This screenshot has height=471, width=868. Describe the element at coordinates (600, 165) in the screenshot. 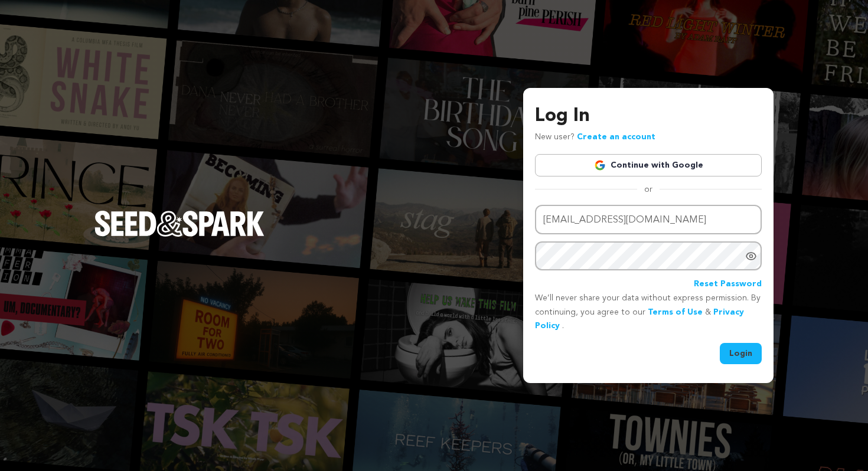

I see `img: Google logo` at that location.